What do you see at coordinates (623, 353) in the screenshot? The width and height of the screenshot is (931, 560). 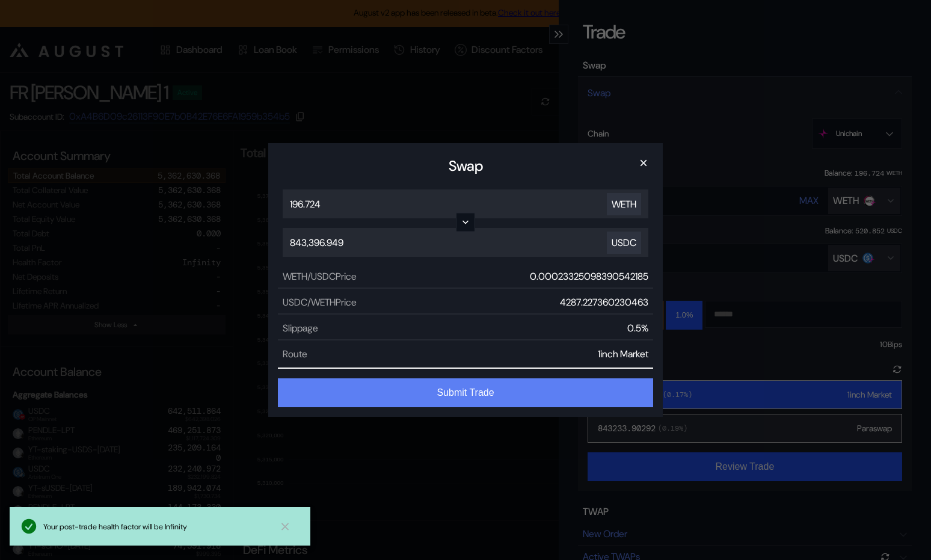 I see `code: 1inch Market` at bounding box center [623, 353].